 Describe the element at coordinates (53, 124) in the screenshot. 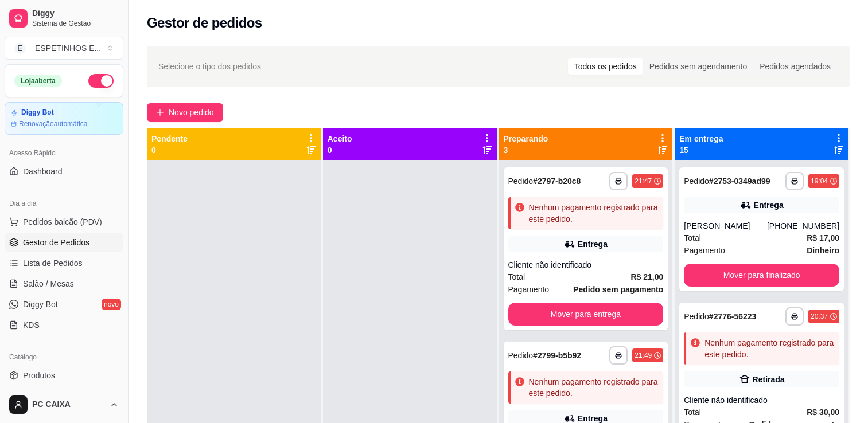

I see `article: Renovação automática` at that location.